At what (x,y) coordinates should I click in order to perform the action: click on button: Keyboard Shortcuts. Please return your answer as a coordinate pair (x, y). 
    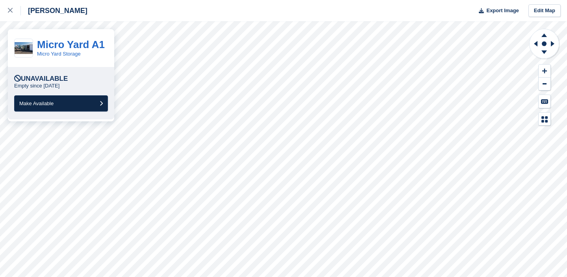
    Looking at the image, I should click on (545, 101).